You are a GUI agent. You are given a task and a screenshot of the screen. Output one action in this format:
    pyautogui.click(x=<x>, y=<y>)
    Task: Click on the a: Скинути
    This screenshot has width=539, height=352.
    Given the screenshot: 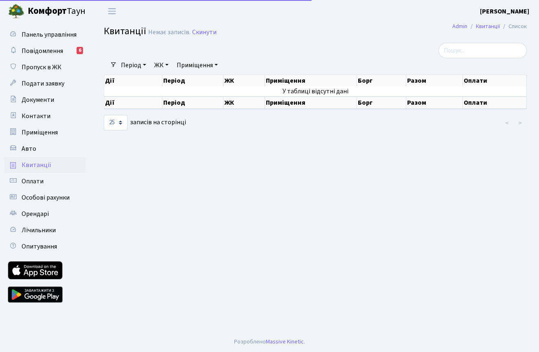 What is the action you would take?
    pyautogui.click(x=204, y=32)
    